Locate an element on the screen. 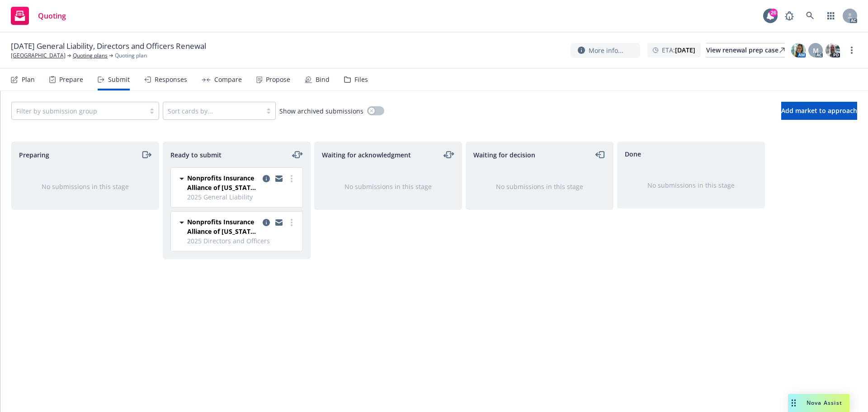 The image size is (868, 412). span: 2025 Directors and Officers is located at coordinates (242, 240).